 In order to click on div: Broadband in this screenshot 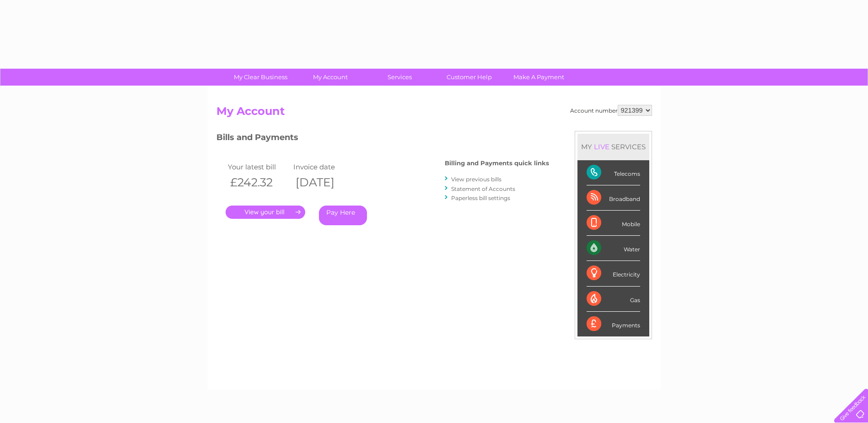, I will do `click(613, 198)`.